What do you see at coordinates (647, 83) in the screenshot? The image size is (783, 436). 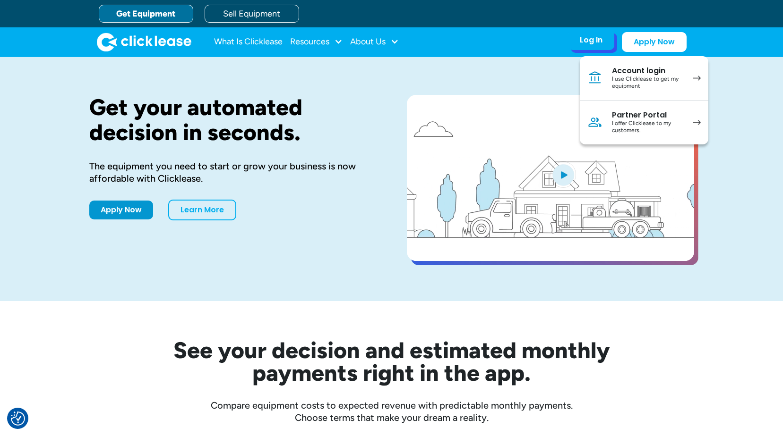 I see `div: I use Clicklease to get my equipment` at bounding box center [647, 83].